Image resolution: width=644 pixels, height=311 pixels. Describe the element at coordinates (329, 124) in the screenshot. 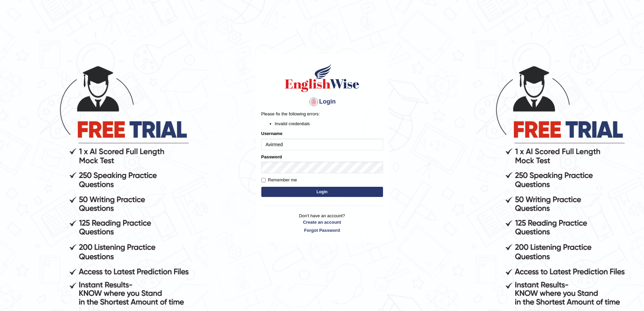

I see `li: Invalid credentials` at that location.